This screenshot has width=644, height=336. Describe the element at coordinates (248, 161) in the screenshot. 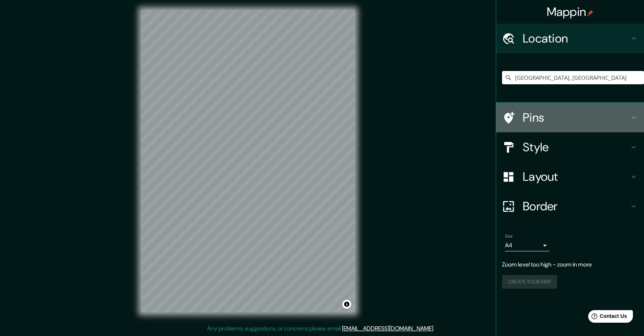

I see `canvas: Map` at that location.